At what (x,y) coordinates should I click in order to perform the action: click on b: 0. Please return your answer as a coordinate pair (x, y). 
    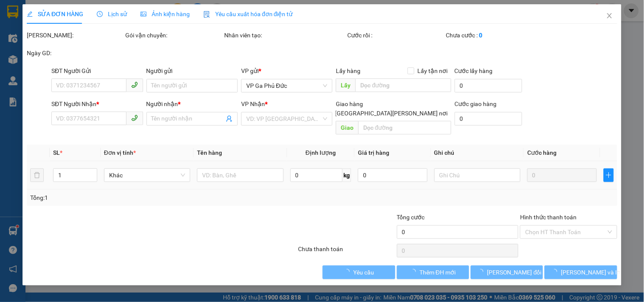
    Looking at the image, I should click on (481, 35).